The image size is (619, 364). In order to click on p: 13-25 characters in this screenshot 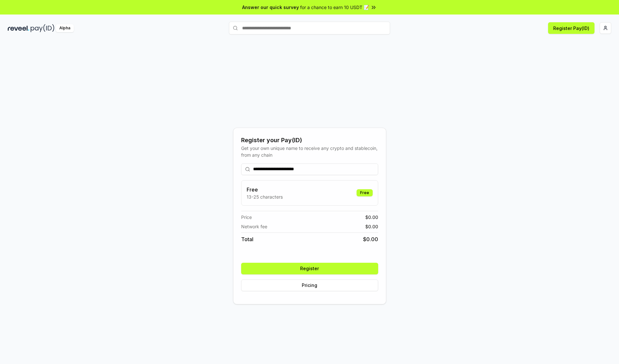, I will do `click(264, 197)`.